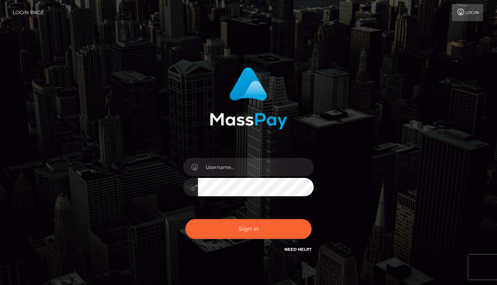 The width and height of the screenshot is (497, 285). Describe the element at coordinates (256, 167) in the screenshot. I see `input: Username...` at that location.